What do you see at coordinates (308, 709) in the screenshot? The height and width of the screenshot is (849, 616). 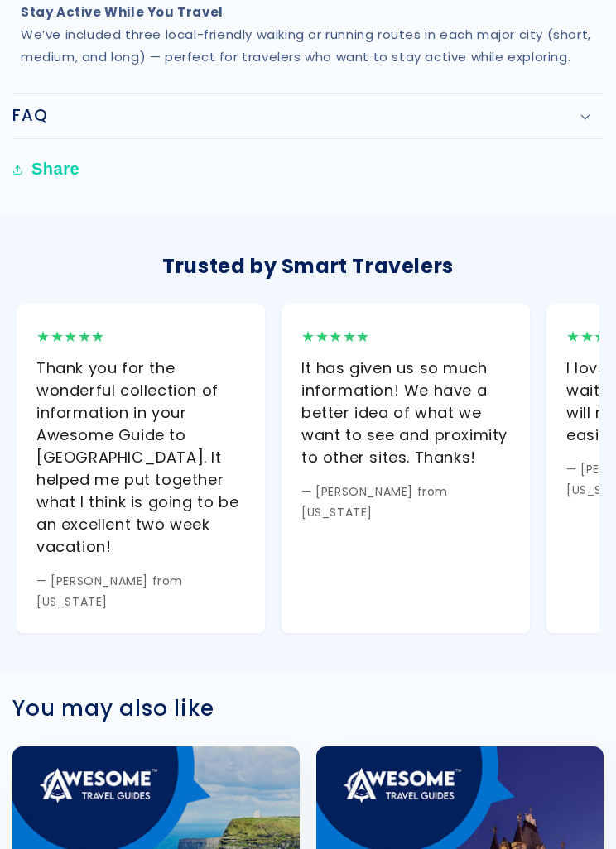 I see `h2: You may also like` at bounding box center [308, 709].